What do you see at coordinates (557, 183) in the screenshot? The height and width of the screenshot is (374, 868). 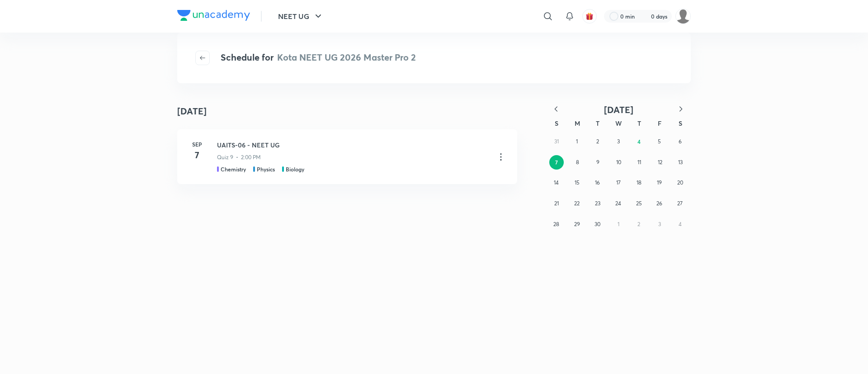 I see `button: September 14, 2025` at bounding box center [557, 183].